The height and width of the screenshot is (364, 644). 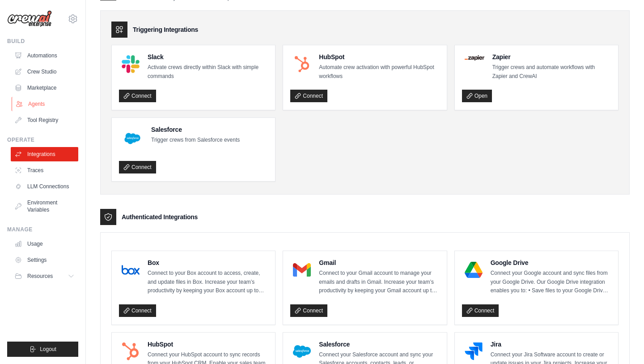 What do you see at coordinates (45, 104) in the screenshot?
I see `a: Agents` at bounding box center [45, 104].